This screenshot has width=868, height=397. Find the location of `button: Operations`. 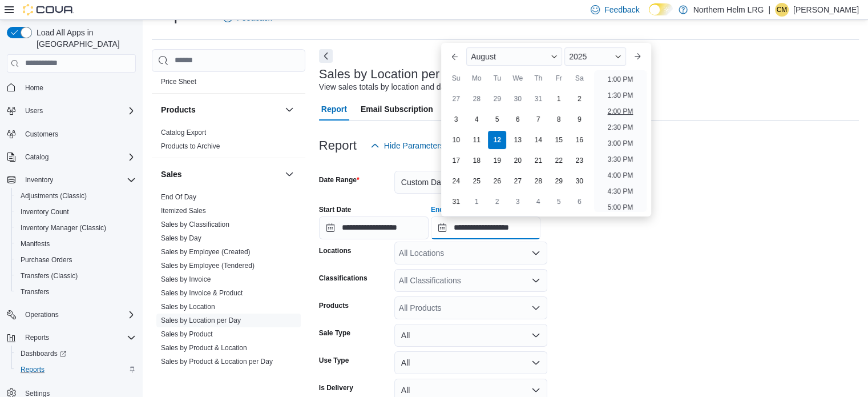

button: Operations is located at coordinates (42, 314).